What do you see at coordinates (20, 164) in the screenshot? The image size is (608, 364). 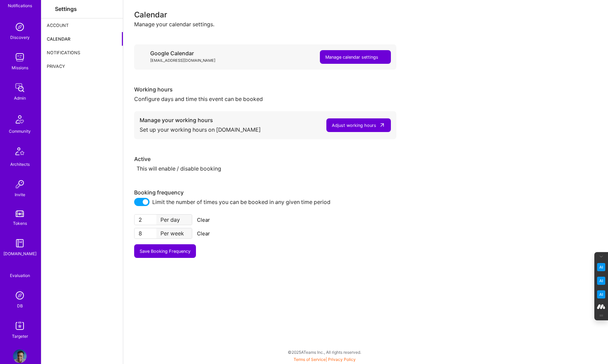 I see `div: Architects` at bounding box center [20, 164].